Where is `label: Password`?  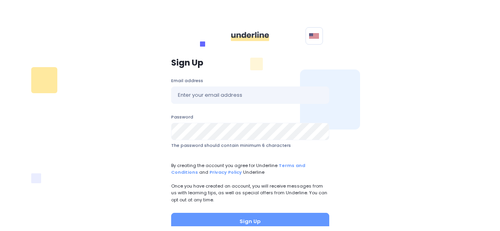 label: Password is located at coordinates (250, 117).